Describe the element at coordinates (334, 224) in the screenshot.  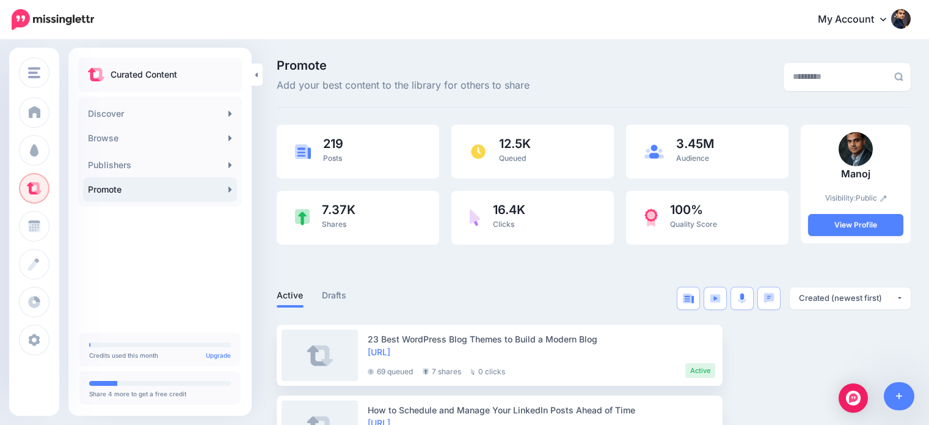
I see `span: Shares` at that location.